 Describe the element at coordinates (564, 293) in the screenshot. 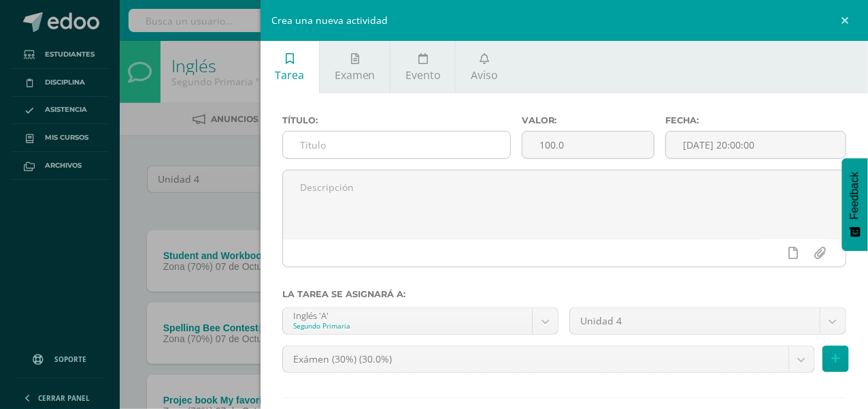

I see `label: La tarea se asignará a:` at that location.